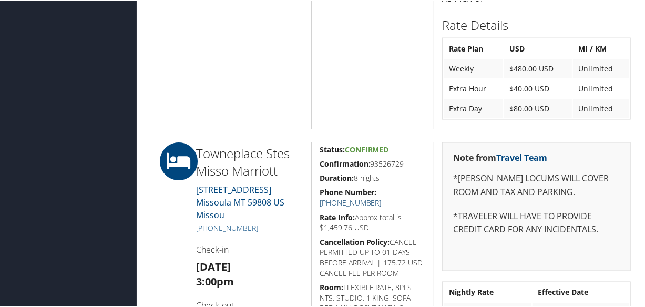 The height and width of the screenshot is (307, 645). What do you see at coordinates (473, 88) in the screenshot?
I see `td: Extra Hour` at bounding box center [473, 88].